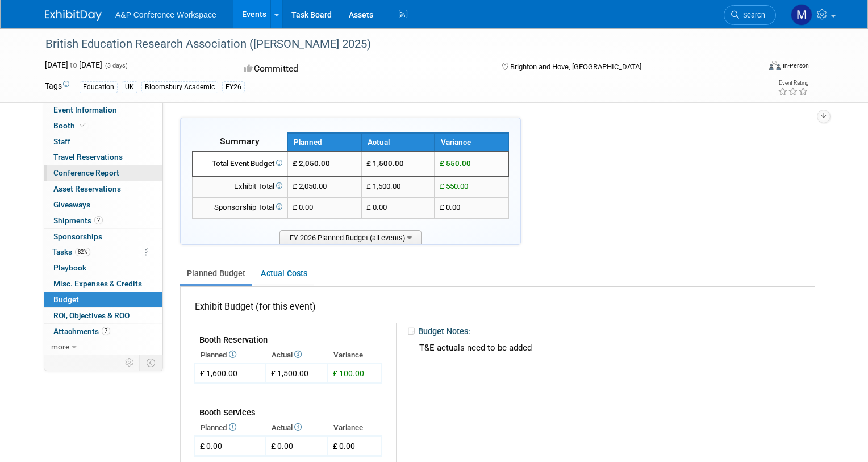  What do you see at coordinates (70, 126) in the screenshot?
I see `span: Booth` at bounding box center [70, 126].